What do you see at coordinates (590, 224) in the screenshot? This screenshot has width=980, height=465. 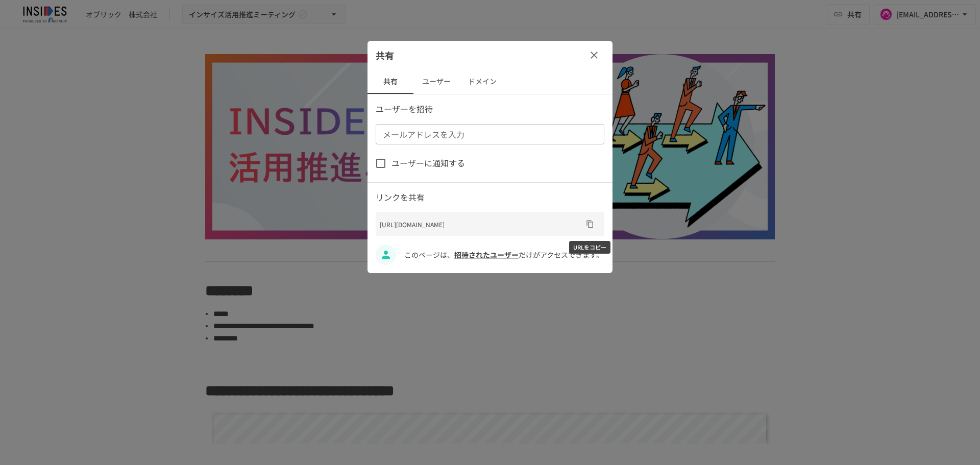 I see `button: URLをコピー` at bounding box center [590, 224].